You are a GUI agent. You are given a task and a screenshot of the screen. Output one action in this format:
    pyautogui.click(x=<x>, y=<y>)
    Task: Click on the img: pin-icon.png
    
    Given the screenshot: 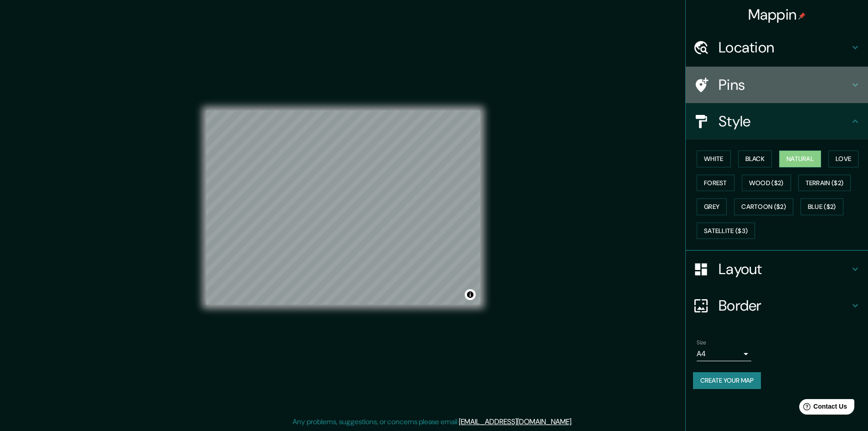 What is the action you would take?
    pyautogui.click(x=802, y=16)
    